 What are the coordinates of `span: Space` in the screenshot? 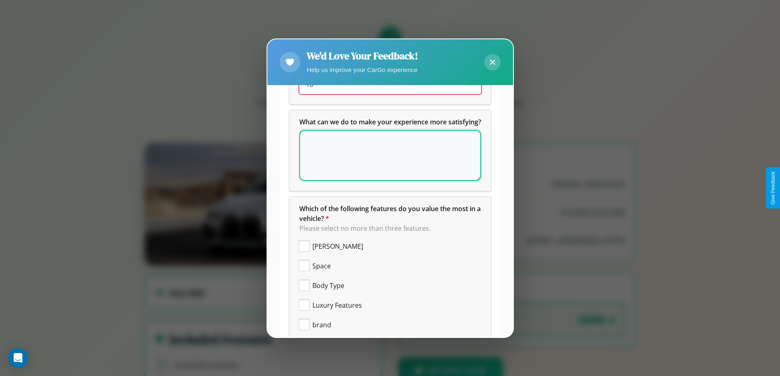 It's located at (321, 266).